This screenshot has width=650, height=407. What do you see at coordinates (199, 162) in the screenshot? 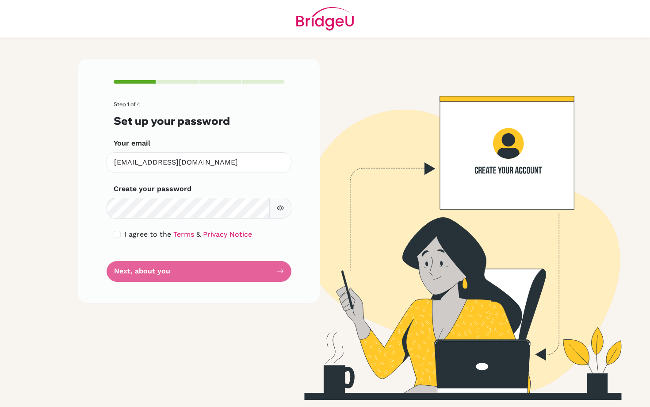
I see `input: Insert your email*` at bounding box center [199, 162].